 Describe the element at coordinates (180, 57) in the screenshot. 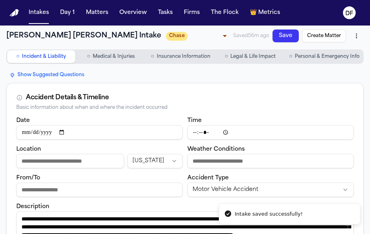

I see `button: Go to Insurance Information` at that location.